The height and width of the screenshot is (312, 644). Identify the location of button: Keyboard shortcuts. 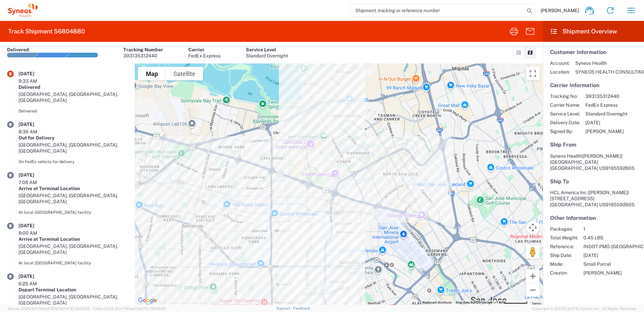
(437, 302).